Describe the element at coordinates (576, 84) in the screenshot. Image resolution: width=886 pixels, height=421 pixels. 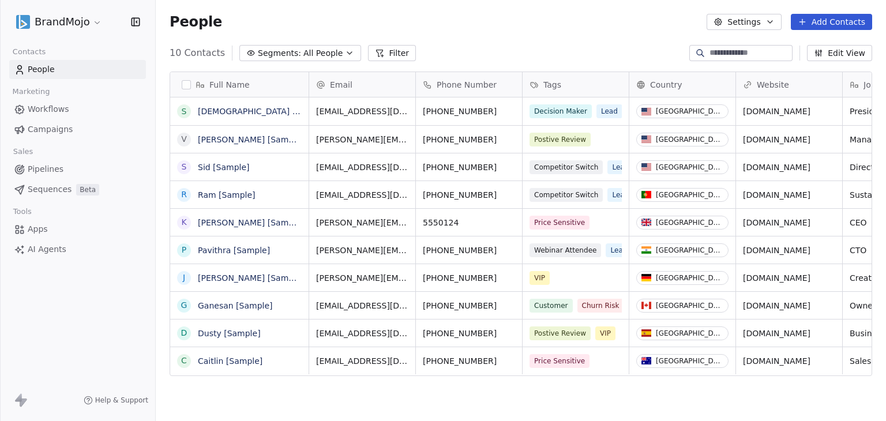
I see `div: Tags` at that location.